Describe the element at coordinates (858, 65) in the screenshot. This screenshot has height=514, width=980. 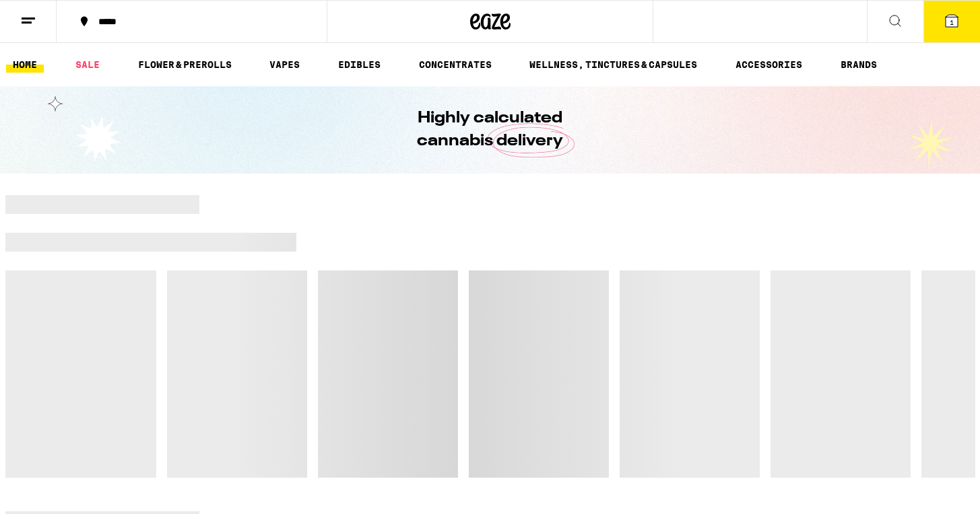
I see `a: BRANDS` at that location.